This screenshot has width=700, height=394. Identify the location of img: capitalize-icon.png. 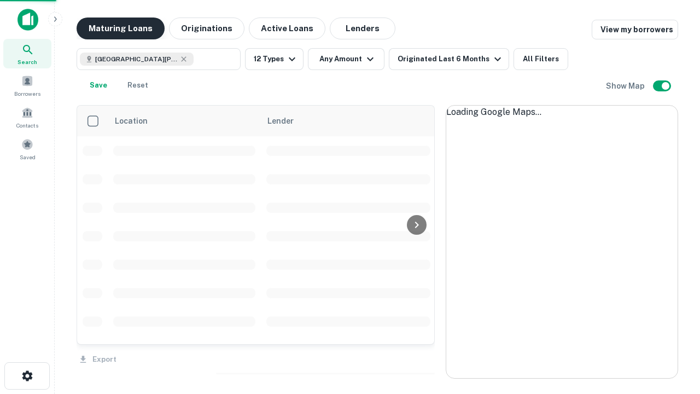
(28, 20).